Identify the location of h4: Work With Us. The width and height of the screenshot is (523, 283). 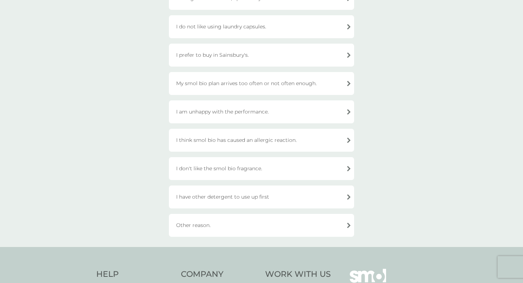
(298, 274).